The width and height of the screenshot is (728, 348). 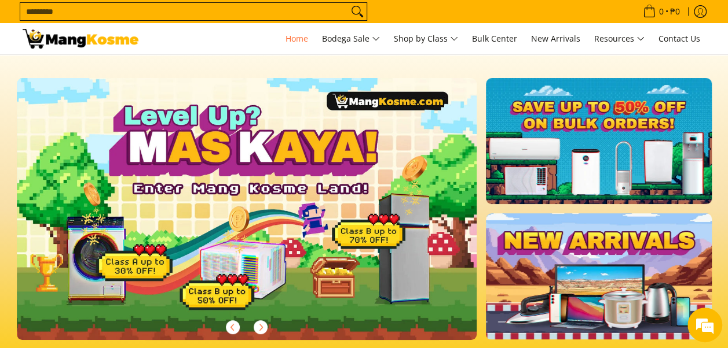 What do you see at coordinates (428, 39) in the screenshot?
I see `nav: Main Menu` at bounding box center [428, 39].